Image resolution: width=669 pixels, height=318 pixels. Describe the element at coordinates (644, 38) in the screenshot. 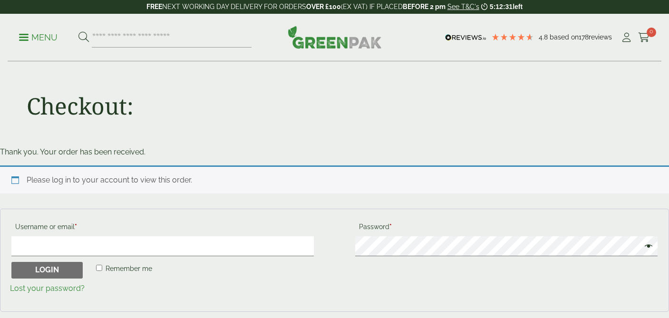

I see `a: 0` at that location.